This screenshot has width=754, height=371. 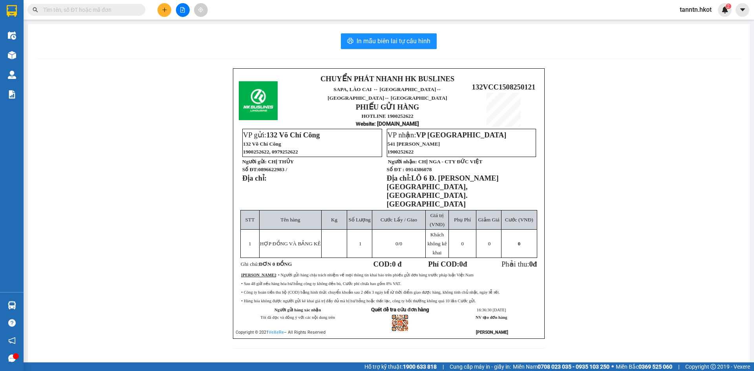 What do you see at coordinates (290, 219) in the screenshot?
I see `span: Tên hàng` at bounding box center [290, 219].